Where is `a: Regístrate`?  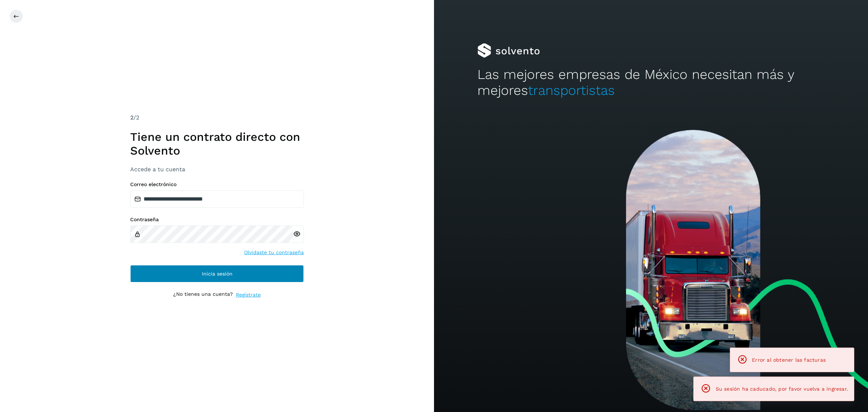 a: Regístrate is located at coordinates (248, 295).